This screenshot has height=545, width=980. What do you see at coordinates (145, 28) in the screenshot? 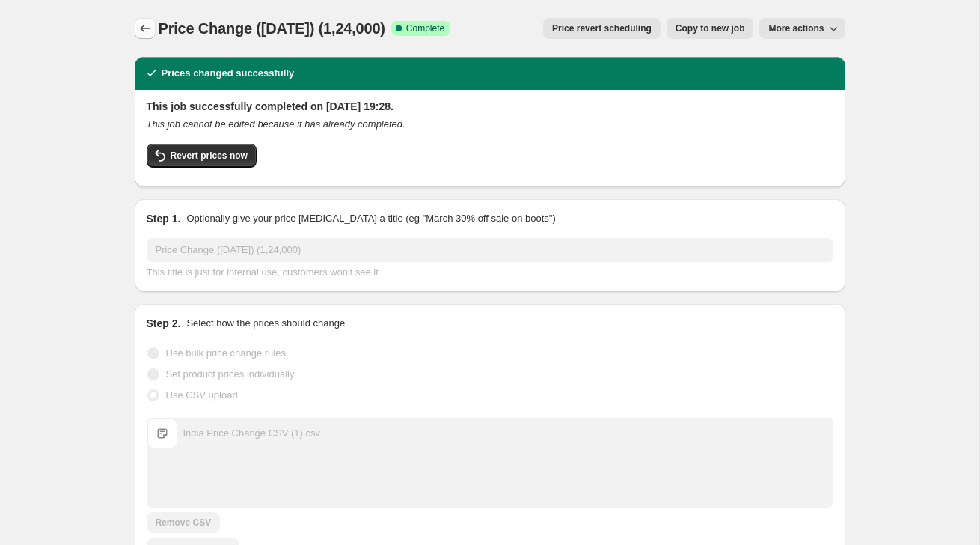
I see `button: Price change jobs` at bounding box center [145, 28].